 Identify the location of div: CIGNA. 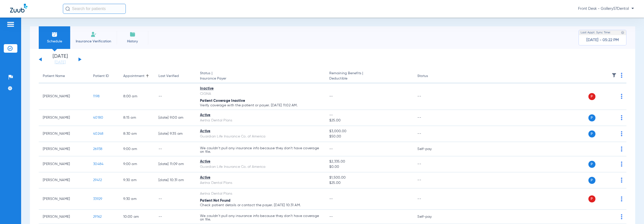
(260, 94).